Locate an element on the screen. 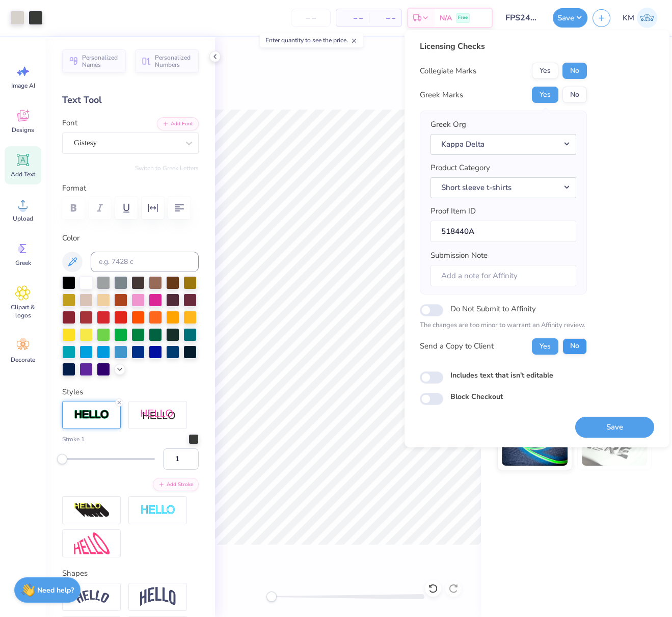 The image size is (672, 617). label: Styles is located at coordinates (73, 392).